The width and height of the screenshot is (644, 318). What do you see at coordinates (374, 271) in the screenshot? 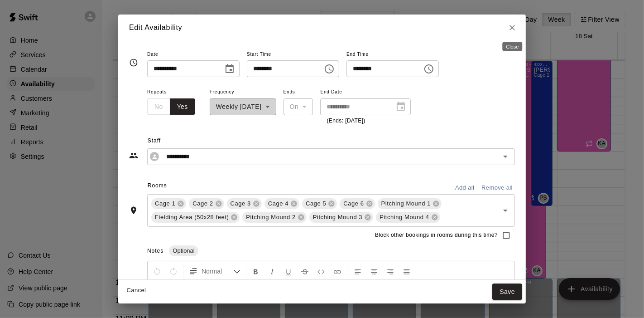
I see `button: Center Align` at bounding box center [374, 271].